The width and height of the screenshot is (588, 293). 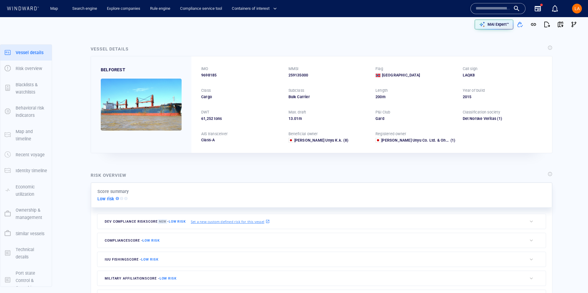 I want to click on button: Explore companies, so click(x=123, y=9).